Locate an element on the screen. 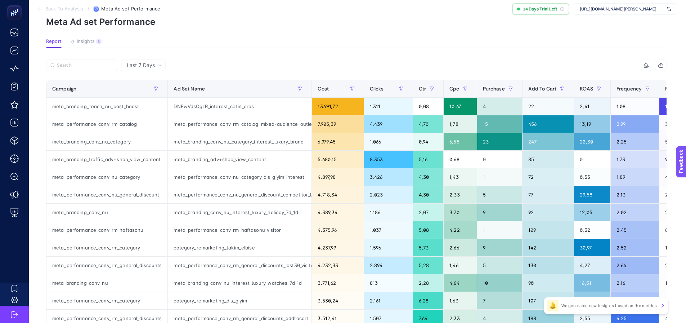  div: 7 is located at coordinates (499, 300).